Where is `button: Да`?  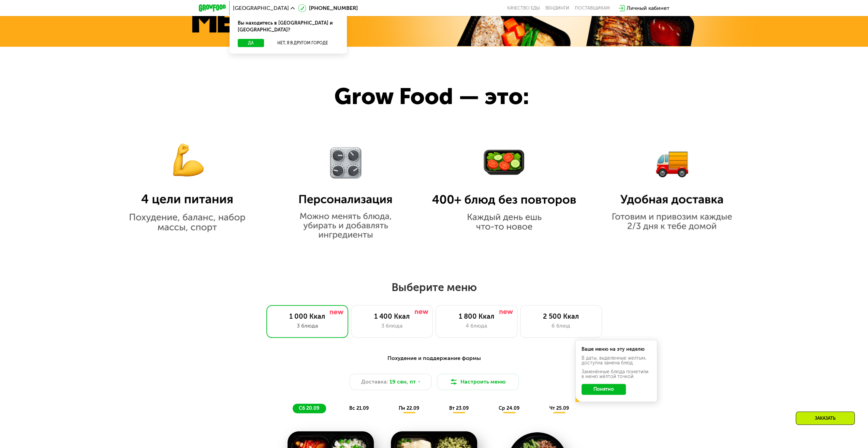 button: Да is located at coordinates (250, 43).